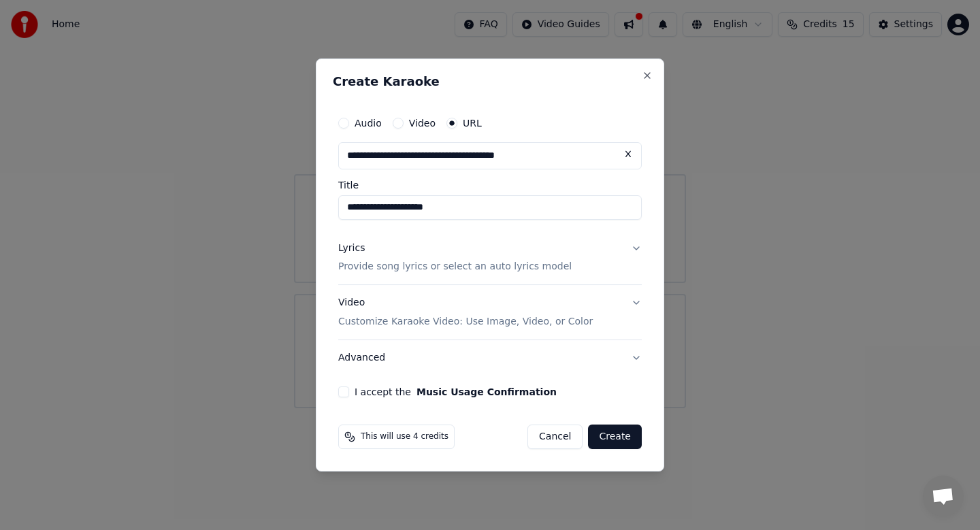  I want to click on div: Lyrics, so click(351, 248).